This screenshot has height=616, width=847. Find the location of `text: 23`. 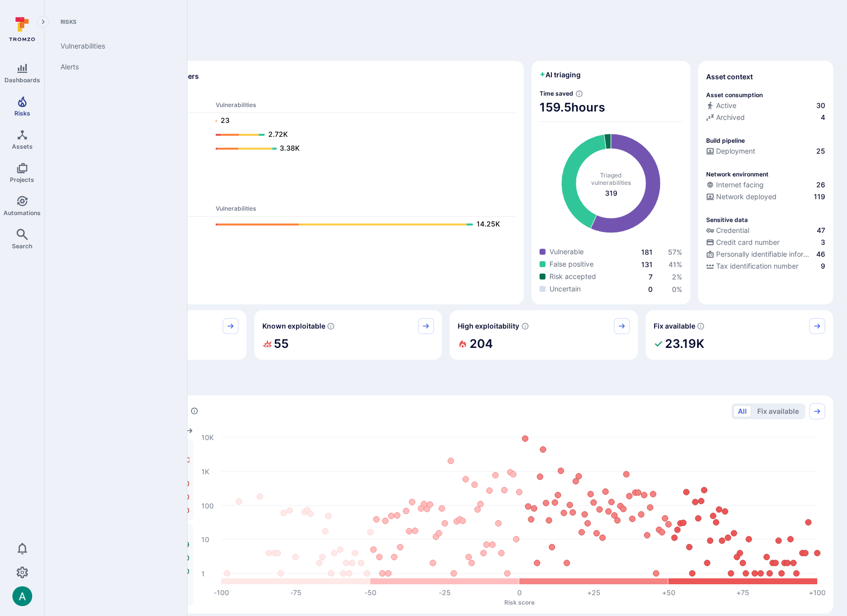

text: 23 is located at coordinates (226, 120).